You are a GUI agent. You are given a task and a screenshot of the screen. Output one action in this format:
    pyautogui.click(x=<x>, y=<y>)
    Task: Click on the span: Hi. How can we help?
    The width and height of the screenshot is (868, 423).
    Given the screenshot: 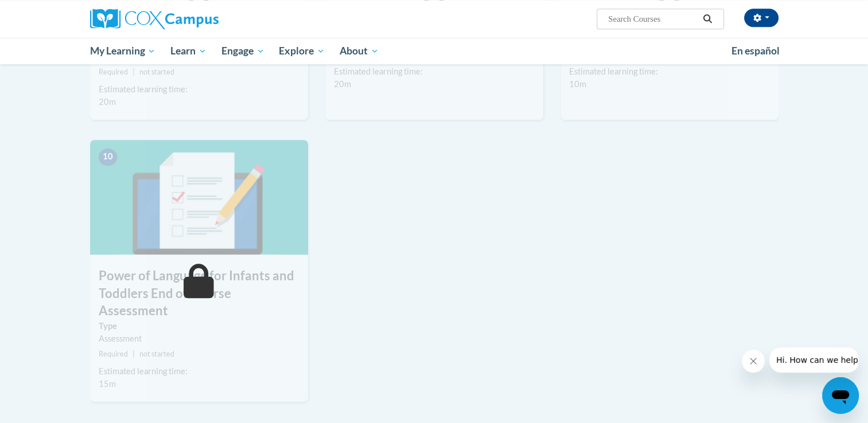 What is the action you would take?
    pyautogui.click(x=50, y=13)
    